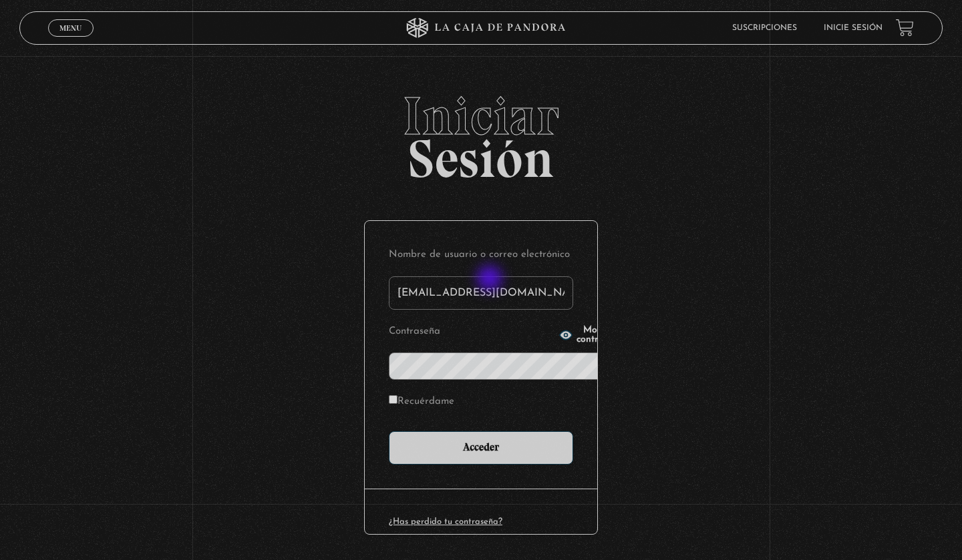 The height and width of the screenshot is (560, 962). What do you see at coordinates (481, 255) in the screenshot?
I see `label: Nombre de usuario o correo electrónico` at bounding box center [481, 255].